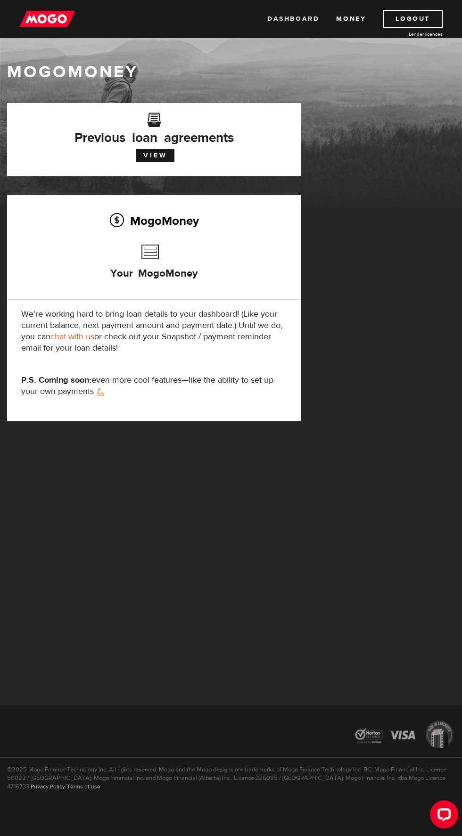 The image size is (462, 836). What do you see at coordinates (48, 786) in the screenshot?
I see `a: Privacy Policy` at bounding box center [48, 786].